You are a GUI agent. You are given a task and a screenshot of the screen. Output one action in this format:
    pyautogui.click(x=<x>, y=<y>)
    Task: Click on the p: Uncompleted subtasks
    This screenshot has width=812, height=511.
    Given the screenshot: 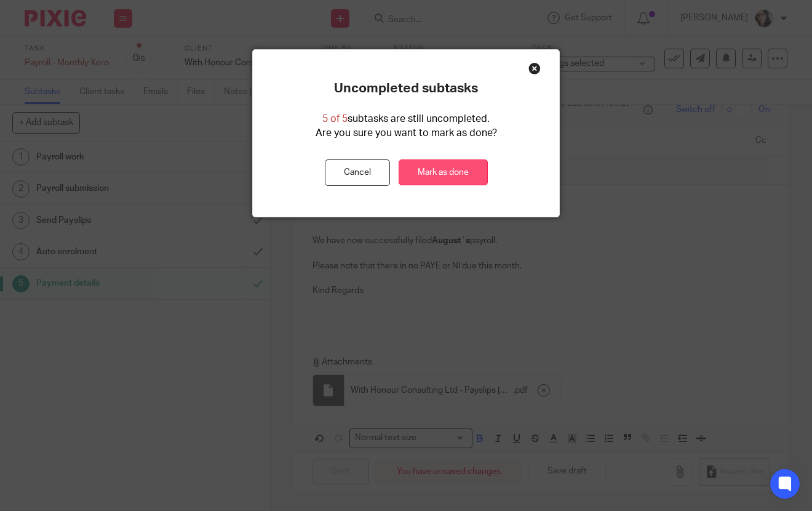 What is the action you would take?
    pyautogui.click(x=406, y=89)
    